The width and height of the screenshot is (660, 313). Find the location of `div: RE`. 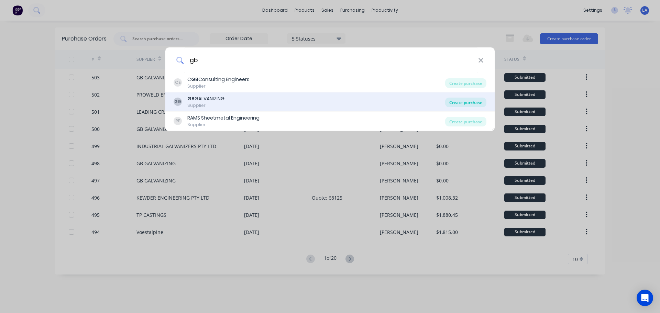

div: RE is located at coordinates (178, 121).